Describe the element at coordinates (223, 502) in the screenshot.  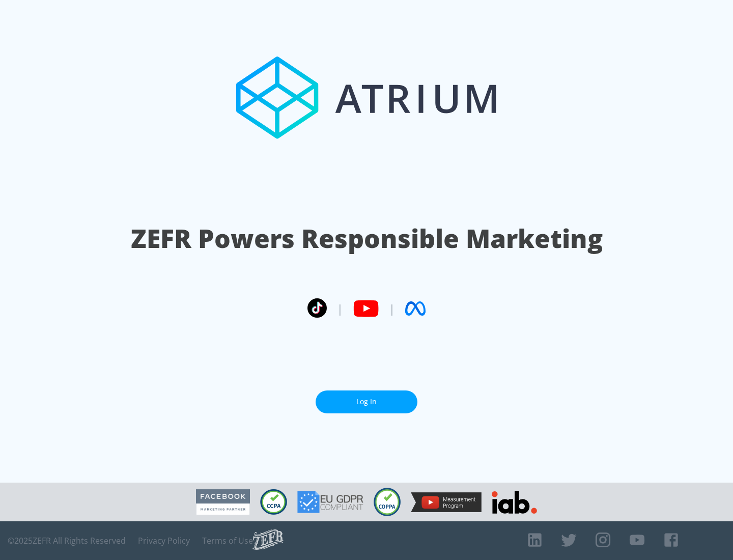
I see `img: Facebook Marketing Partner` at that location.